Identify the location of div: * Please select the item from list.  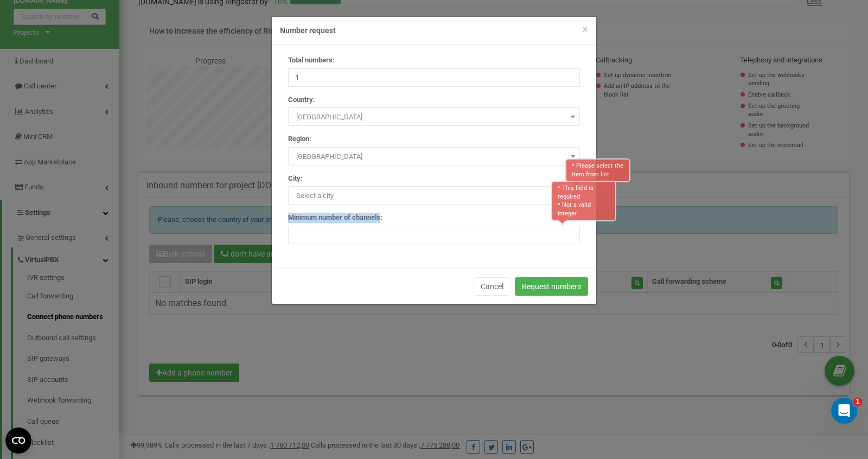
(598, 170).